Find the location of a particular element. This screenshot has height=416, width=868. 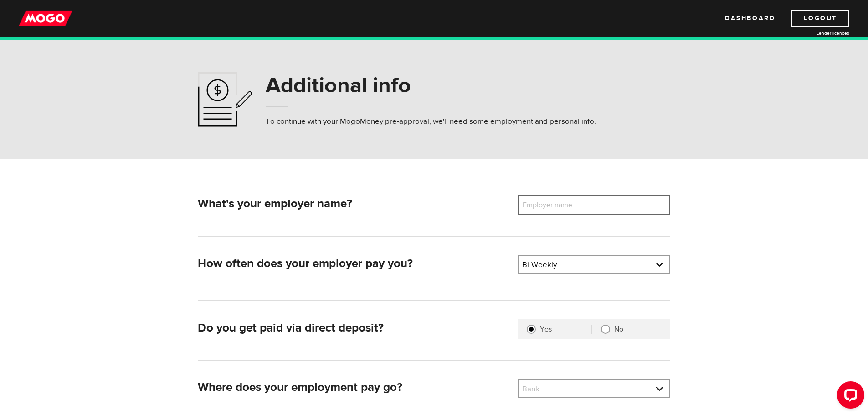

h1: Additional info is located at coordinates (430, 86).